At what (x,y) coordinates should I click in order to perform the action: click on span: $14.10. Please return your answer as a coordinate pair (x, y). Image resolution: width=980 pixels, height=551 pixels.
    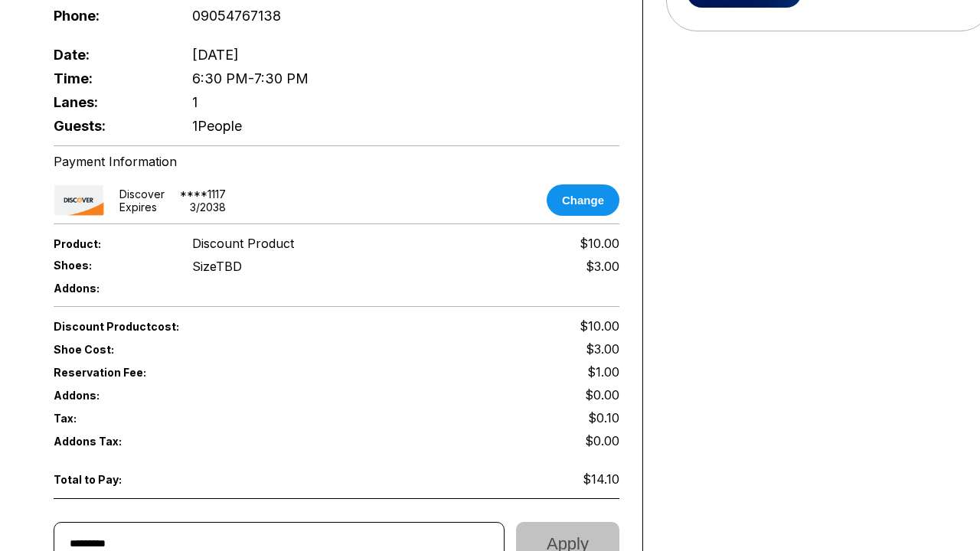
    Looking at the image, I should click on (601, 480).